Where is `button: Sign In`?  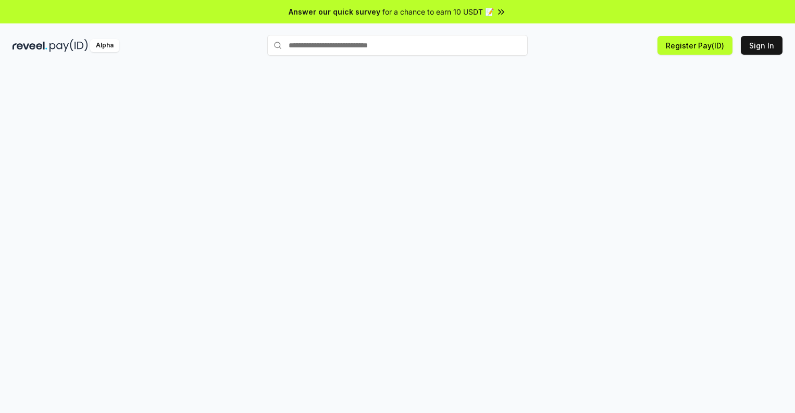 button: Sign In is located at coordinates (762, 45).